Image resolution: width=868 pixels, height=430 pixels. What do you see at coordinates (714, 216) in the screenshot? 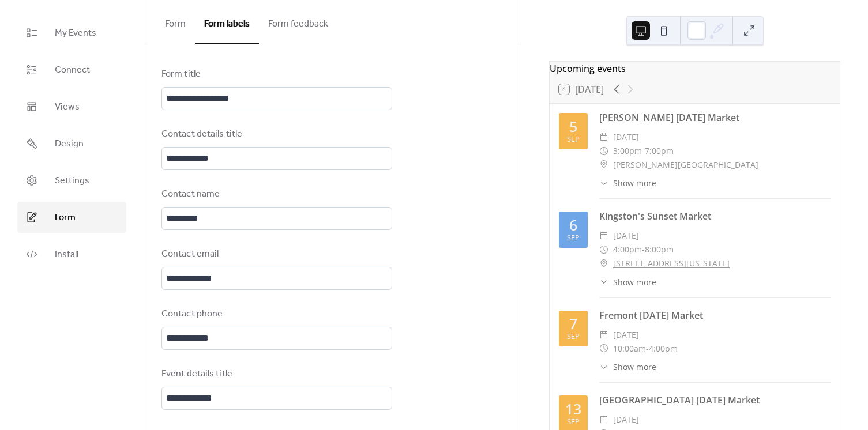
I see `div: Kingston's Sunset Market` at bounding box center [714, 216].